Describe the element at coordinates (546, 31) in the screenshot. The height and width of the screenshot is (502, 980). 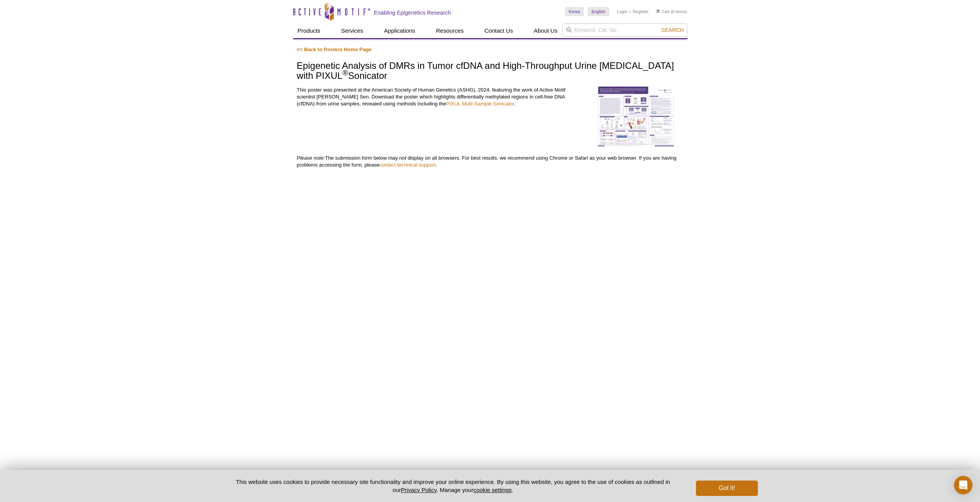
I see `a: About Us` at that location.